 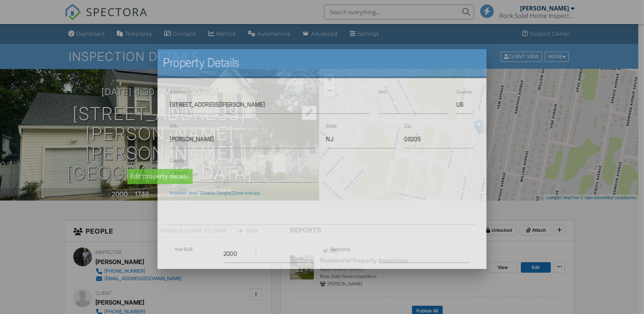 What do you see at coordinates (177, 160) in the screenshot?
I see `label: County` at bounding box center [177, 160].